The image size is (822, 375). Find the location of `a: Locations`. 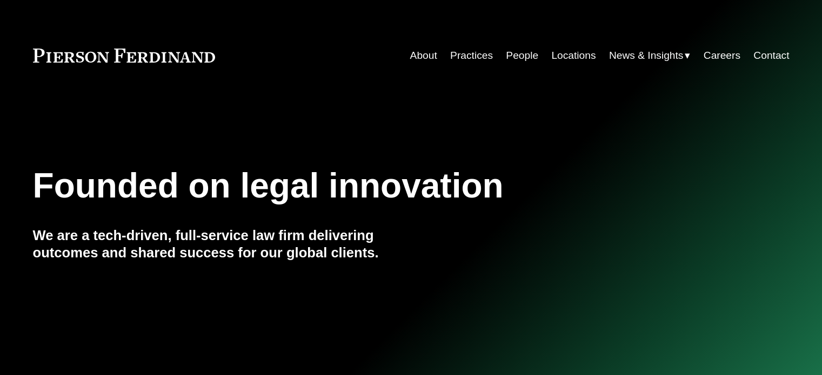

a: Locations is located at coordinates (573, 56).